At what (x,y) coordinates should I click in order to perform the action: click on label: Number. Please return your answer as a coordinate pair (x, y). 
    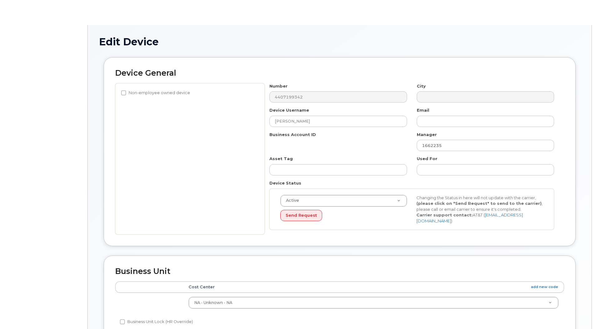
    Looking at the image, I should click on (279, 86).